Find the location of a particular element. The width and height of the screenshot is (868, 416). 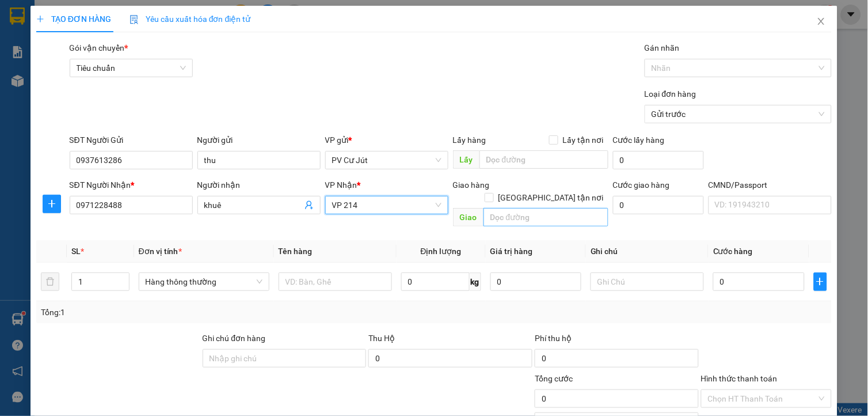

span: Thu Hộ is located at coordinates (381, 338).